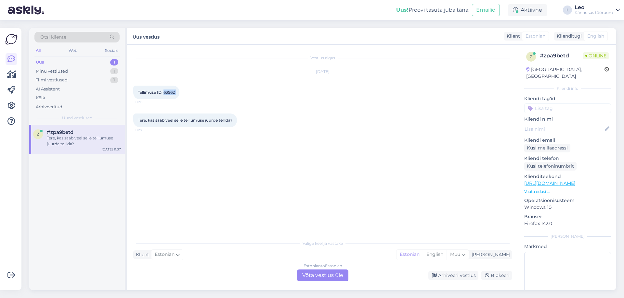 The width and height of the screenshot is (624, 298). Describe the element at coordinates (11, 39) in the screenshot. I see `img: Askly Logo` at that location.